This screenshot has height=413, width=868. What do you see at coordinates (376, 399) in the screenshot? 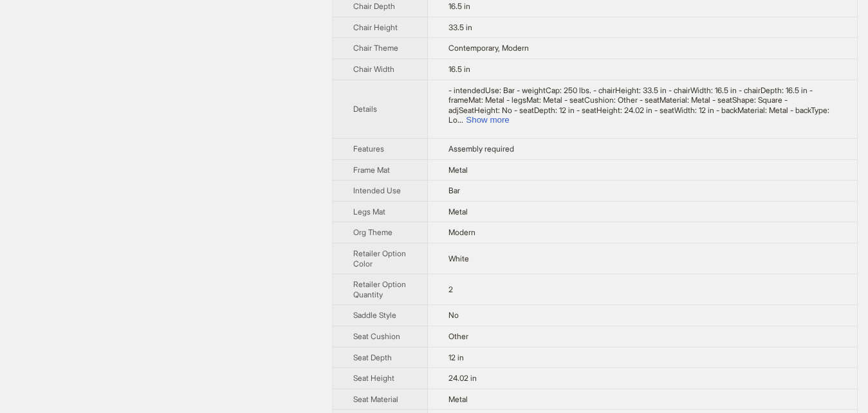
I see `span: Seat Material` at bounding box center [376, 399].